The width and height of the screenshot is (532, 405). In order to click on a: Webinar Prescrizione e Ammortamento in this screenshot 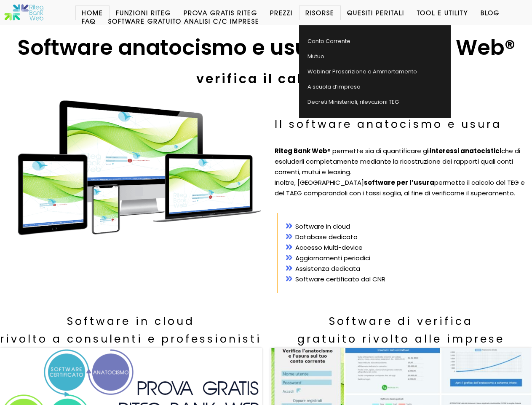, I will do `click(371, 72)`.